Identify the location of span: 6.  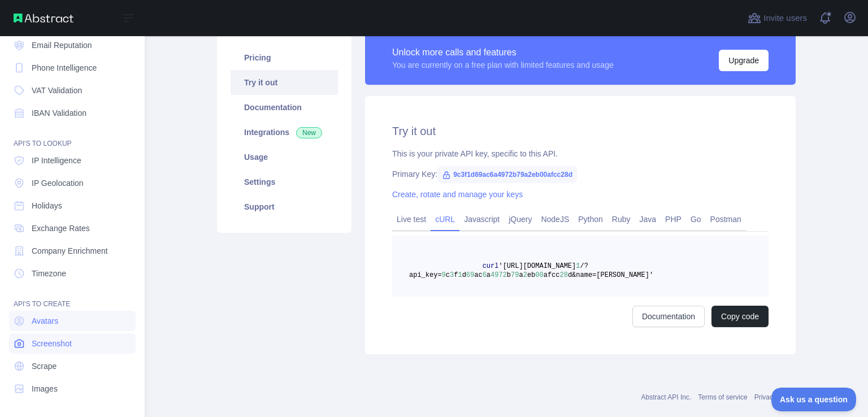
(485, 275).